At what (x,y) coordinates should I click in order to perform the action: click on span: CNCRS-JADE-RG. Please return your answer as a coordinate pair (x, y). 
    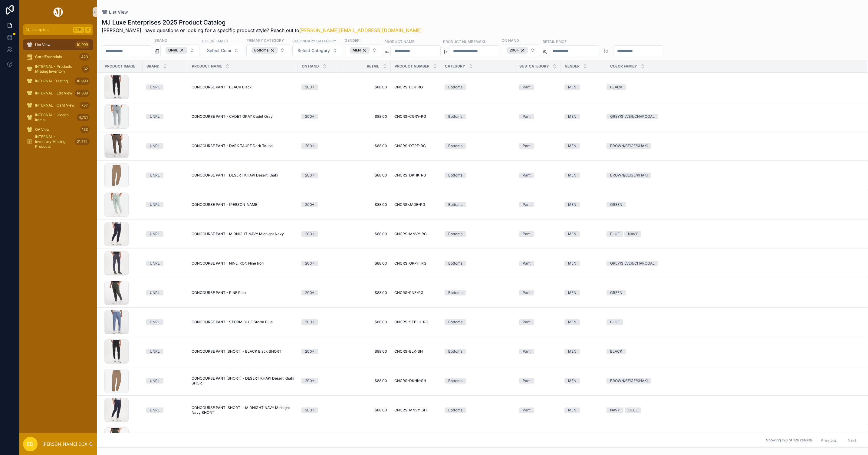
    Looking at the image, I should click on (410, 205).